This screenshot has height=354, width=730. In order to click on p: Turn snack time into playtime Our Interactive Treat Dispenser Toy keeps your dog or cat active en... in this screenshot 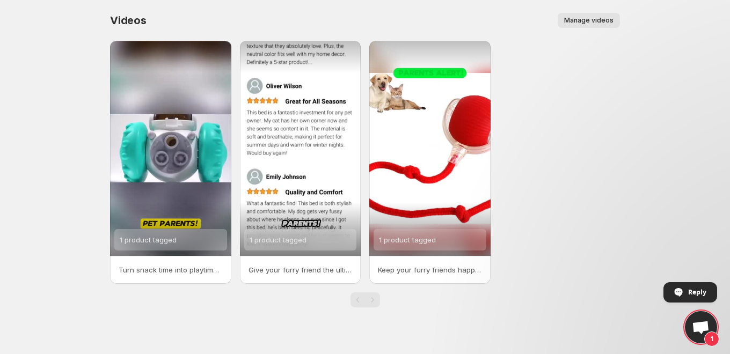, I will do `click(171, 270)`.